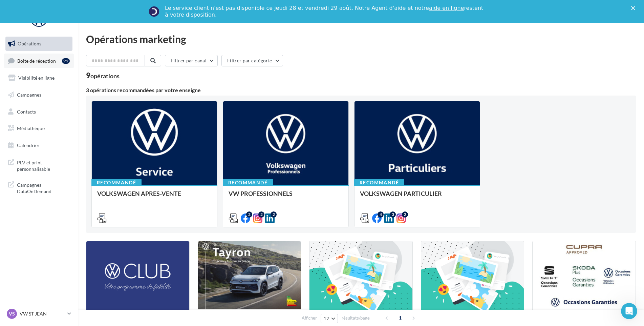 The height and width of the screenshot is (326, 644). Describe the element at coordinates (154, 12) in the screenshot. I see `img: Profile image for Service-Client` at that location.